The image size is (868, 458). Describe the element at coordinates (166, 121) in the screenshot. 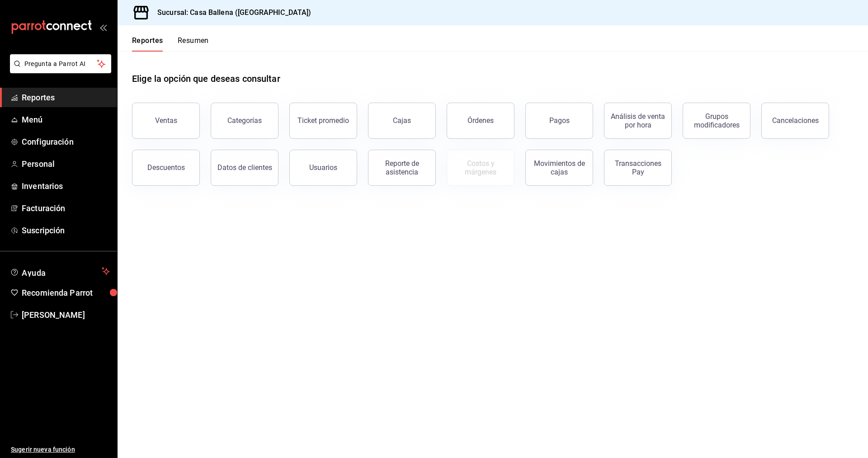

I see `button: Ventas` at that location.